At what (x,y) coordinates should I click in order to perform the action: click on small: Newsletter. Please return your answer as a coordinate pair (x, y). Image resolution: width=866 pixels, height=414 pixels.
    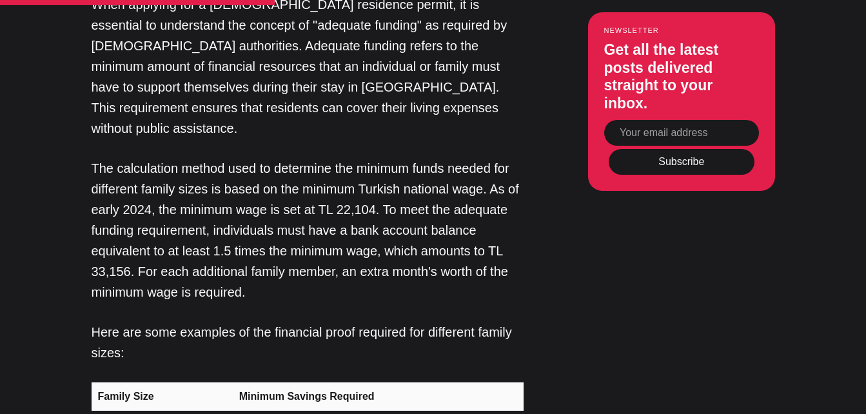
    Looking at the image, I should click on (682, 30).